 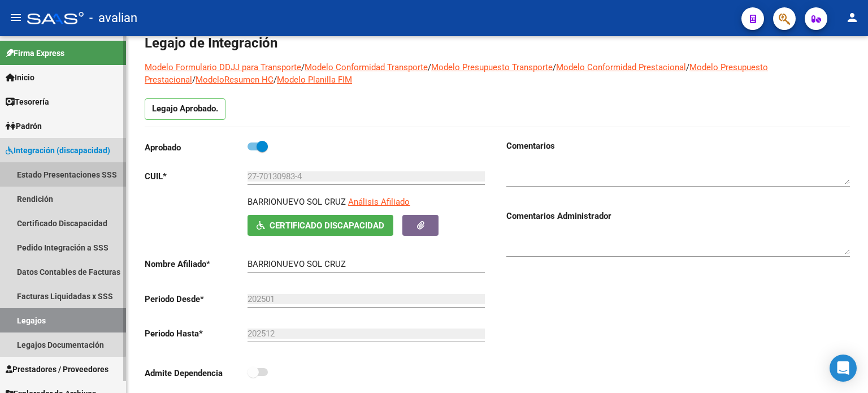 I want to click on h3: Comentarios Administrador, so click(x=678, y=216).